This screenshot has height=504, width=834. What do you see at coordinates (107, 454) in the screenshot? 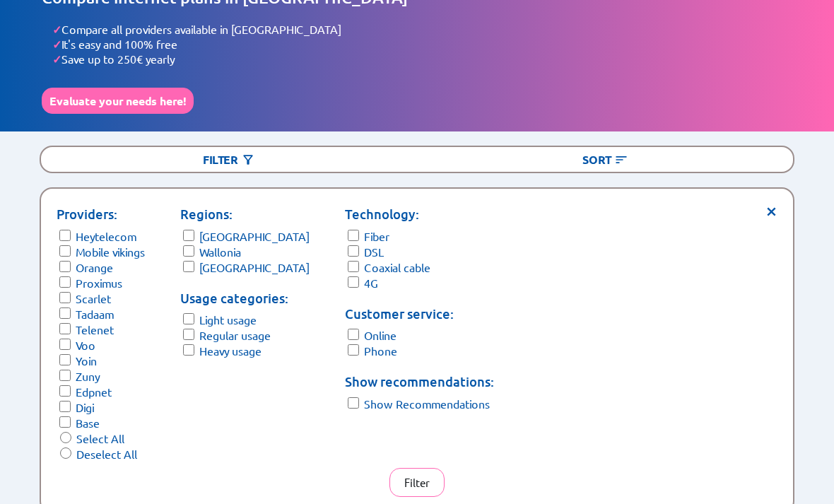
I see `label: Deselect All` at bounding box center [107, 454].